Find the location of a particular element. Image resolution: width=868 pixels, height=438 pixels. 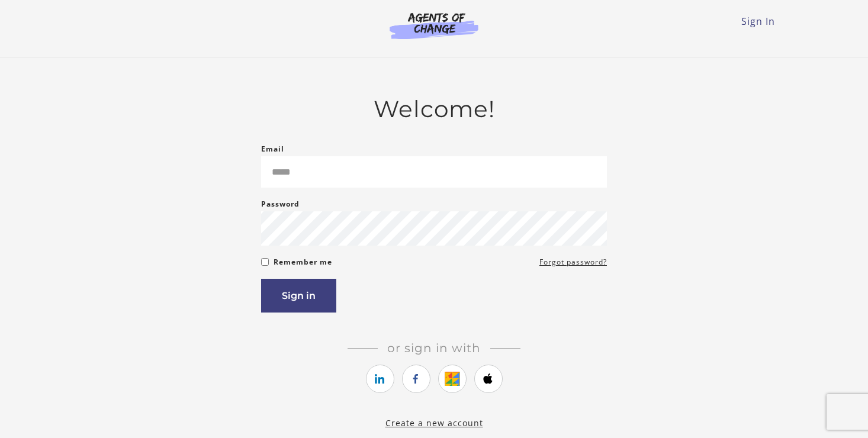

img: Agents of Change Logo is located at coordinates (434, 25).